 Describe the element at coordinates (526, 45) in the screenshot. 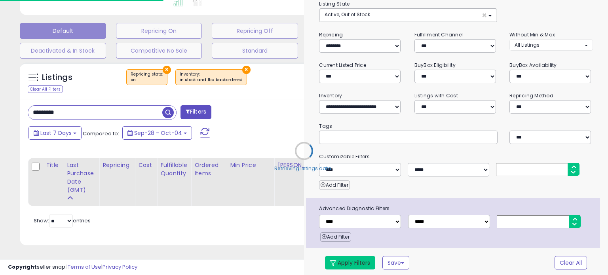

I see `span: All Listings` at that location.